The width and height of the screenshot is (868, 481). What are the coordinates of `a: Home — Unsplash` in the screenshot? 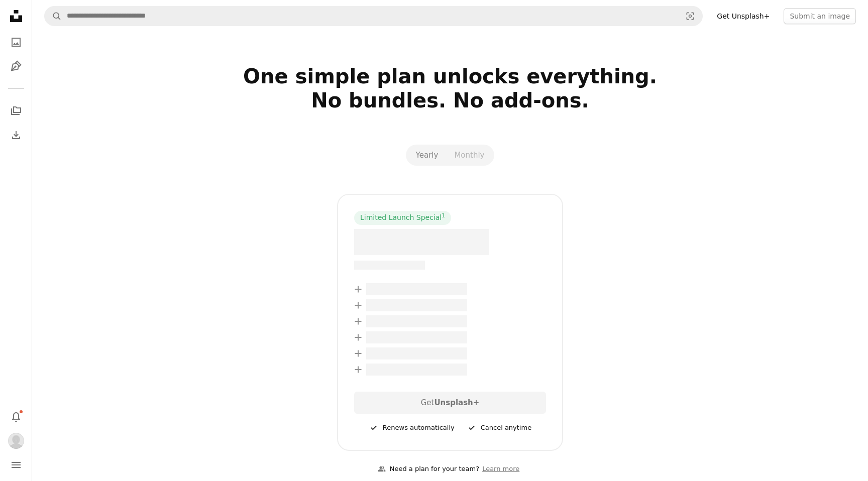 It's located at (16, 17).